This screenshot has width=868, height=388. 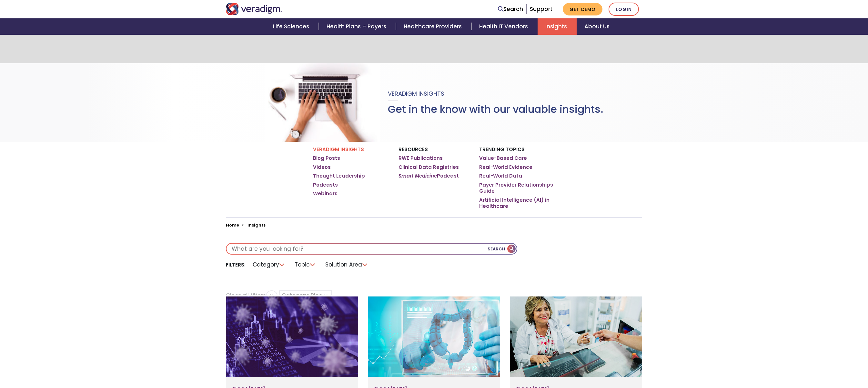 What do you see at coordinates (597, 26) in the screenshot?
I see `a: About Us` at bounding box center [597, 26].